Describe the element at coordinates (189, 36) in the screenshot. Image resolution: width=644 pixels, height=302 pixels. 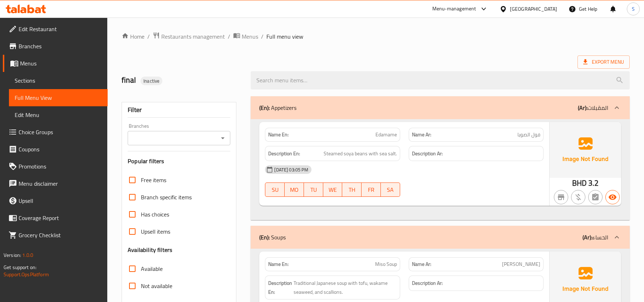
I see `a: Restaurants management` at that location.